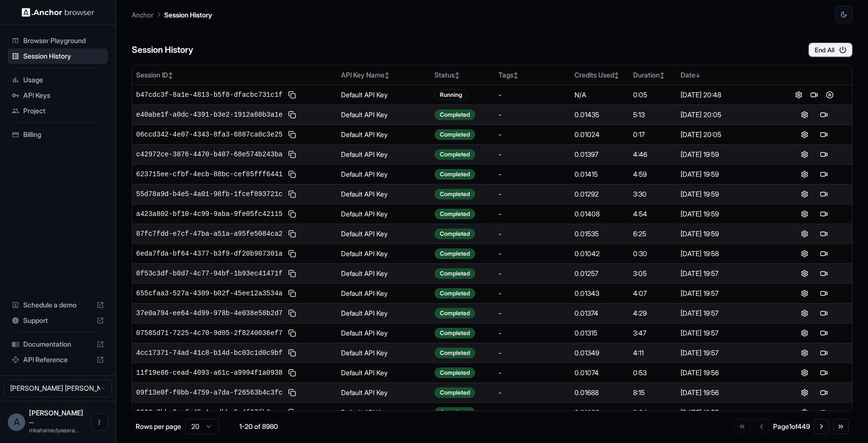 This screenshot has width=868, height=443. Describe the element at coordinates (209, 373) in the screenshot. I see `span: 11f19e86-cead-4093-a61c-a9994f1a0938` at that location.